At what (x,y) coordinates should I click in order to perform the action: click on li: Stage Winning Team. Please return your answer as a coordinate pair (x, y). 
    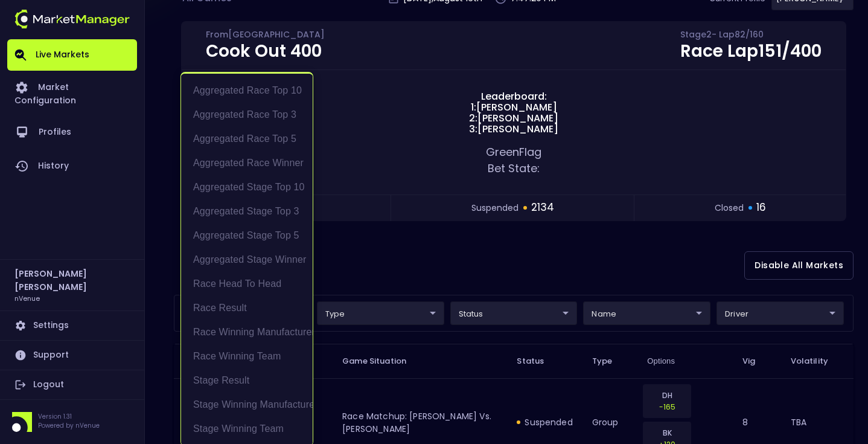
    Looking at the image, I should click on (247, 429).